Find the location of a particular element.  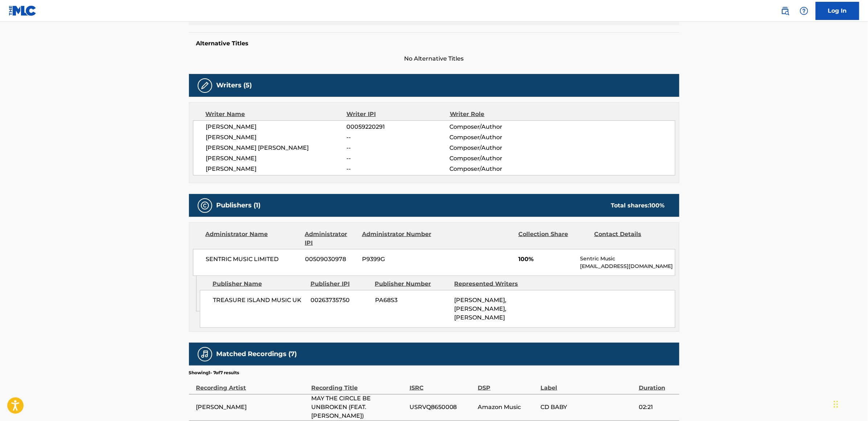

div: Publisher IPI is located at coordinates (340, 284).